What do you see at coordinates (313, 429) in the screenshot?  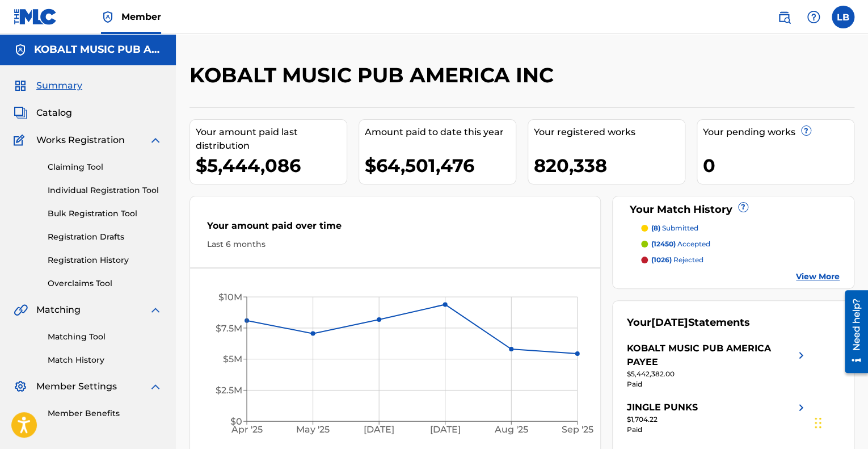 I see `tspan: May '25` at bounding box center [313, 429].